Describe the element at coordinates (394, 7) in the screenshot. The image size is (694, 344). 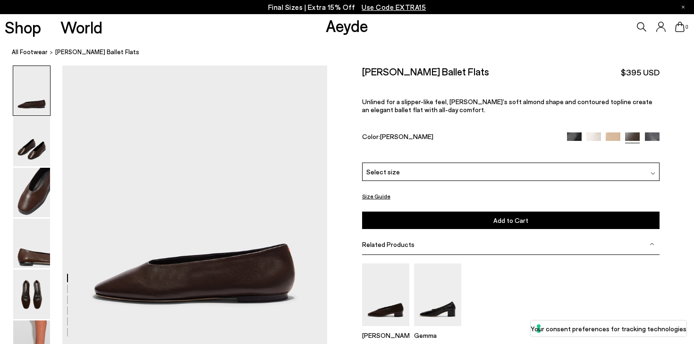
I see `span: Navigate to /collections/ss25-final-sizes` at that location.